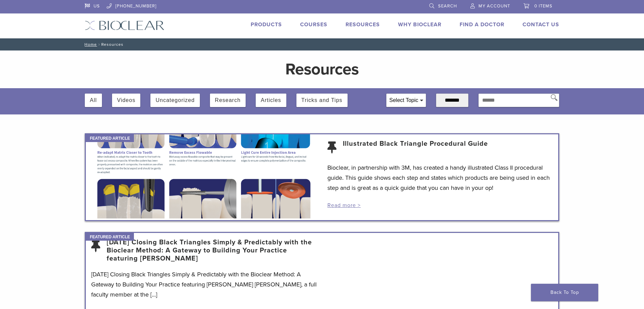  Describe the element at coordinates (175, 101) in the screenshot. I see `button: Uncategorized` at that location.